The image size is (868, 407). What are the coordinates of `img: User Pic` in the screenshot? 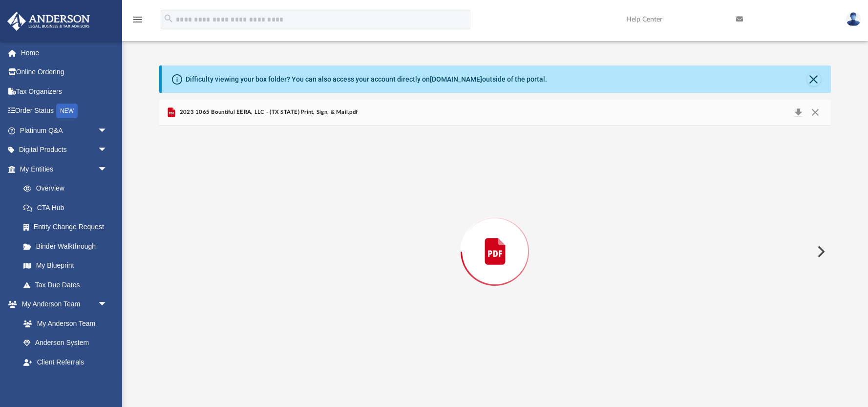 It's located at (853, 19).